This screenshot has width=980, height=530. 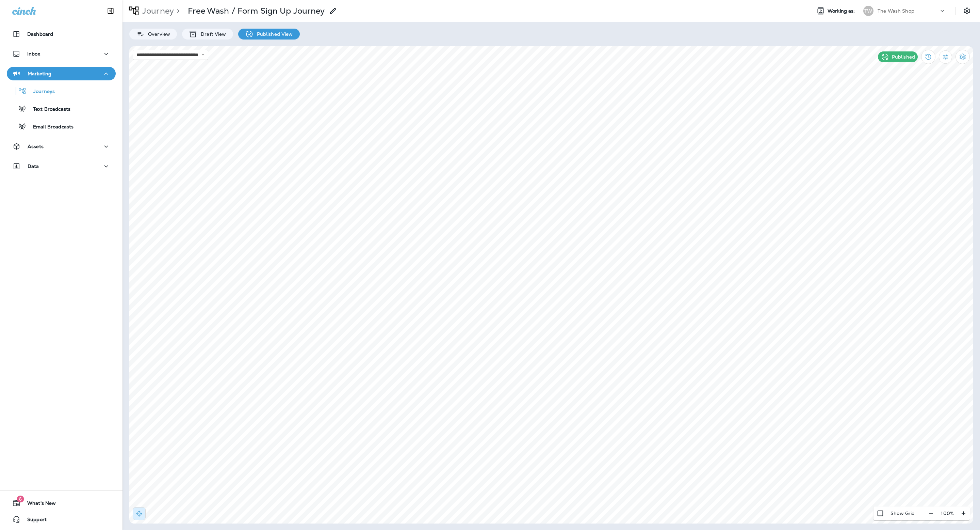 I want to click on p: 100 %, so click(x=947, y=513).